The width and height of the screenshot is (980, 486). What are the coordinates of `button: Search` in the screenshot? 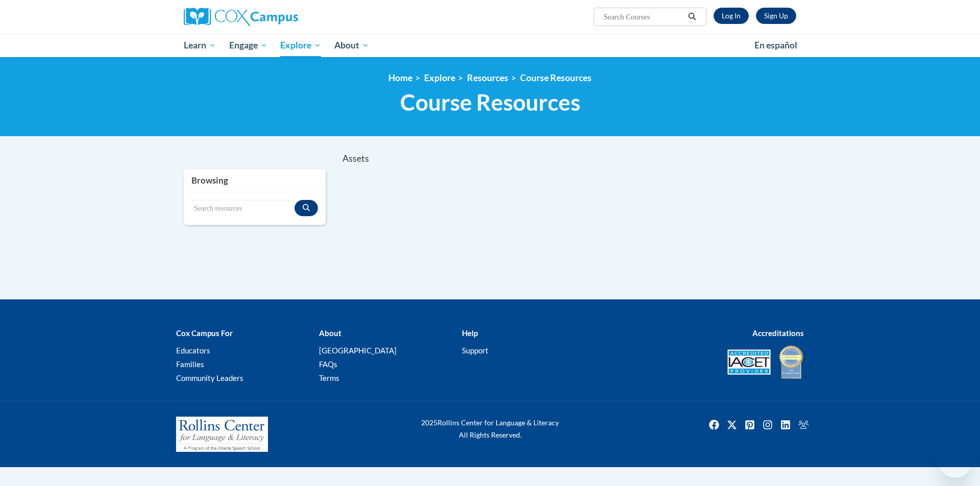 It's located at (692, 17).